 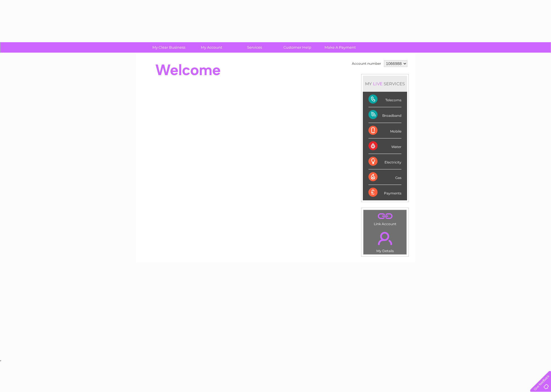 What do you see at coordinates (385, 99) in the screenshot?
I see `div: Telecoms` at bounding box center [385, 99].